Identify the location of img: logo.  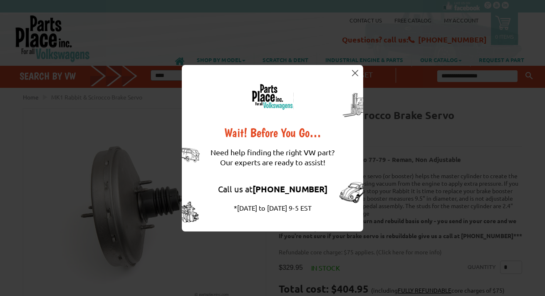
(273, 97).